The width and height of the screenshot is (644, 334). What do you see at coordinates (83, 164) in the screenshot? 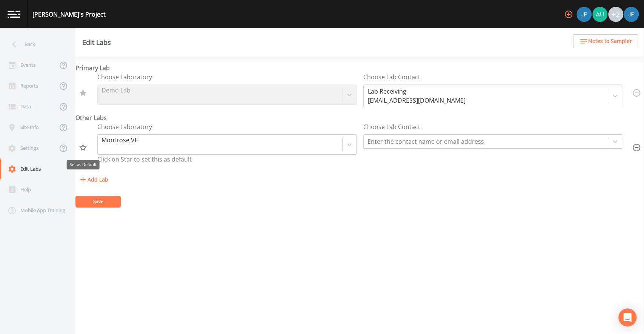
I see `div: Set as Default` at bounding box center [83, 164].